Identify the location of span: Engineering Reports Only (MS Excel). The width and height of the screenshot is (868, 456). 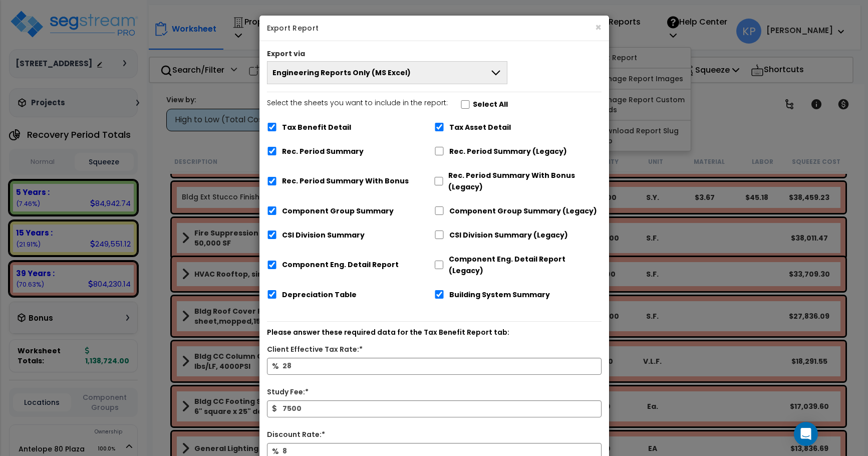
(342, 73).